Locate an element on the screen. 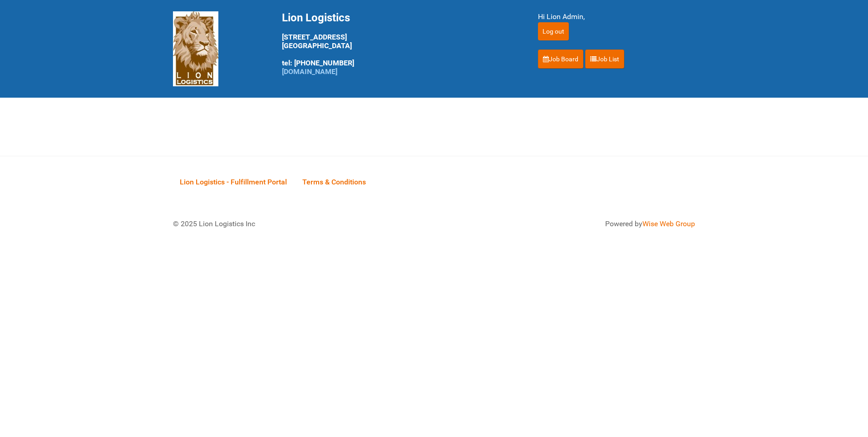 The height and width of the screenshot is (437, 868). span: Terms & Conditions is located at coordinates (334, 181).